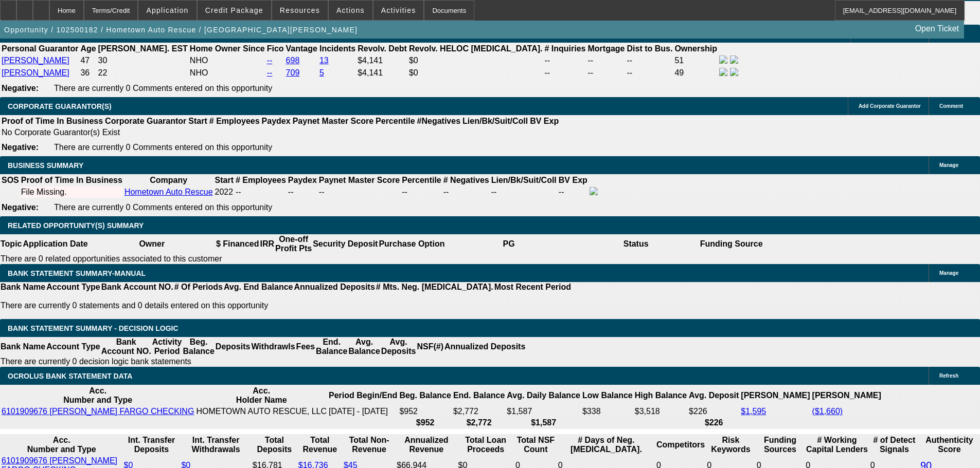  What do you see at coordinates (302, 48) in the screenshot?
I see `b: Vantage` at bounding box center [302, 48].